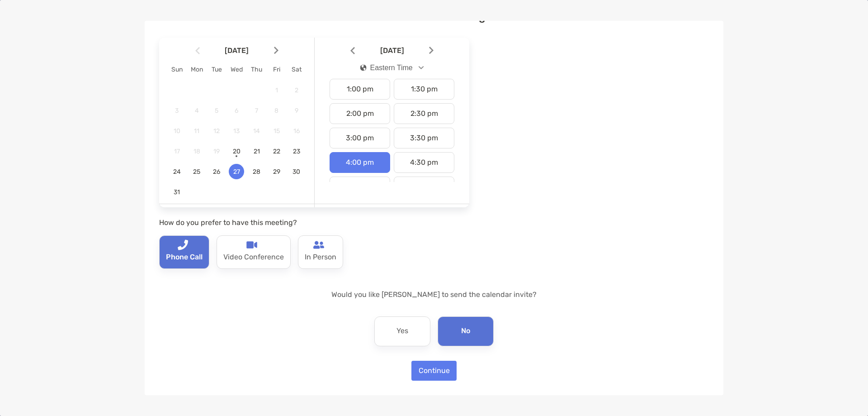 This screenshot has height=416, width=868. I want to click on div: Mon, so click(197, 70).